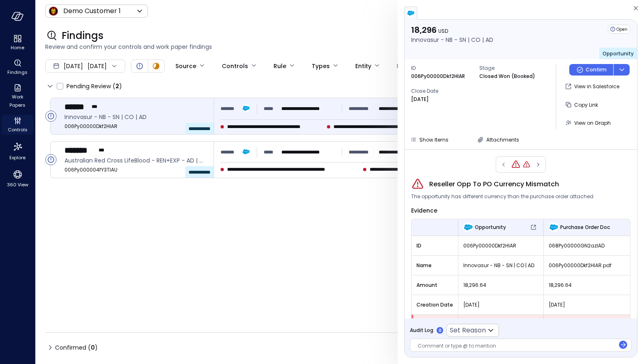 The height and width of the screenshot is (364, 644). What do you see at coordinates (593, 87) in the screenshot?
I see `button: View in Salesforce` at bounding box center [593, 87].